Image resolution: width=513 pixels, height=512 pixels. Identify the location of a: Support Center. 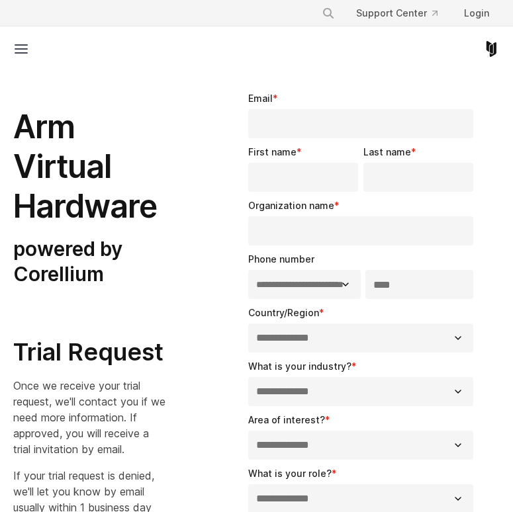
(396, 13).